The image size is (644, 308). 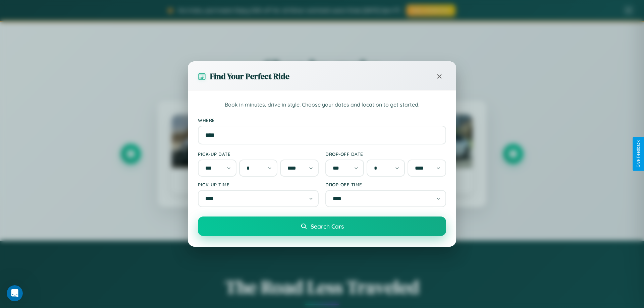 What do you see at coordinates (259, 154) in the screenshot?
I see `label: Pick-up Date` at bounding box center [259, 154].